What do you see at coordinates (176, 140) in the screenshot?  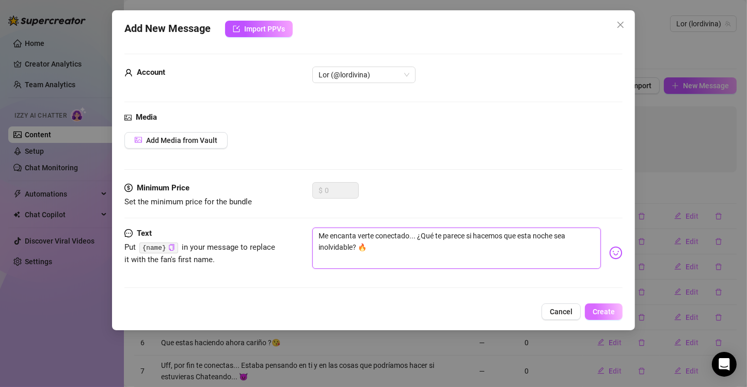 I see `button: Add Media from Vault` at bounding box center [176, 140].